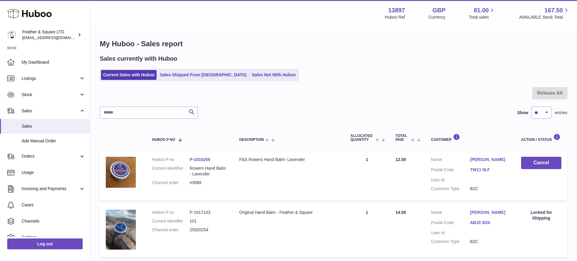 This screenshot has height=261, width=577. What do you see at coordinates (289, 160) in the screenshot?
I see `div: F&S Rowers Hand Balm- Lavender` at bounding box center [289, 160].